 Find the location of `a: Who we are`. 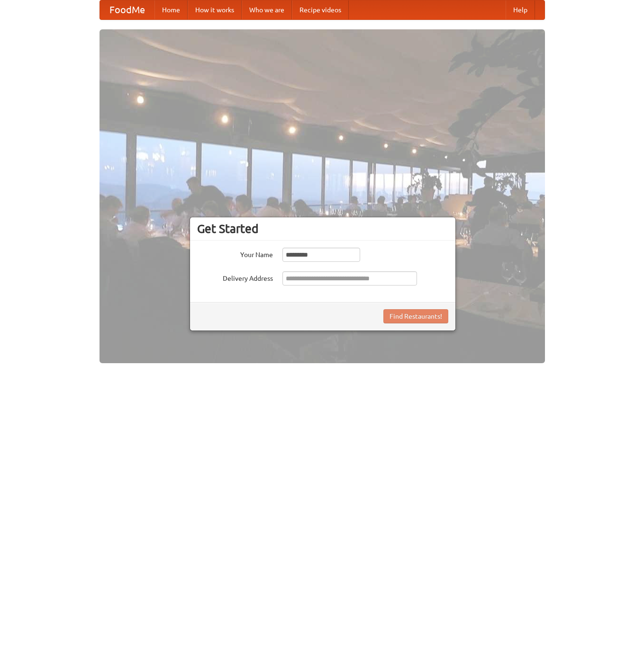

a: Who we are is located at coordinates (267, 10).